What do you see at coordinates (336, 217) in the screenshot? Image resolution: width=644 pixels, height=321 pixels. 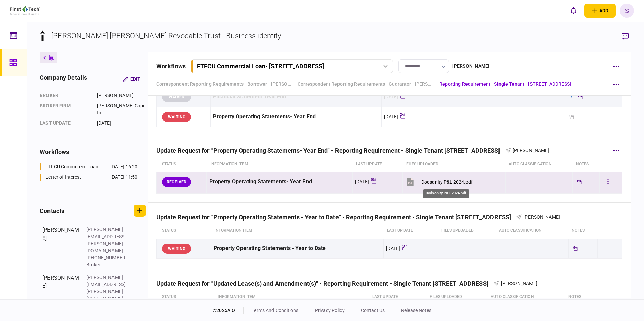 I see `div: Update Request for "Property Operating Statements - Year to Date" - Reporting Requirement - Singl...` at bounding box center [336, 217].